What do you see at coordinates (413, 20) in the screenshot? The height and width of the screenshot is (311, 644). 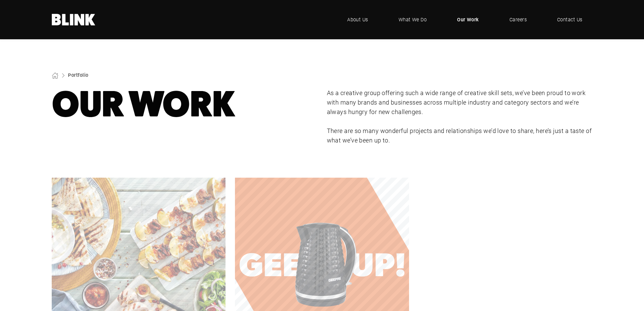 I see `span: What We Do` at bounding box center [413, 20].